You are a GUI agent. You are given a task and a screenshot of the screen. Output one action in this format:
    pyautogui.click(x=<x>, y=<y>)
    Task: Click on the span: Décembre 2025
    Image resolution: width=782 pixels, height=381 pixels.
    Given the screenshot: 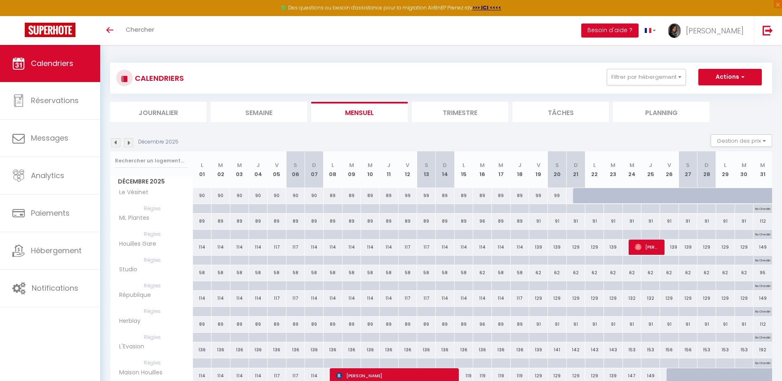 What is the action you would take?
    pyautogui.click(x=151, y=181)
    